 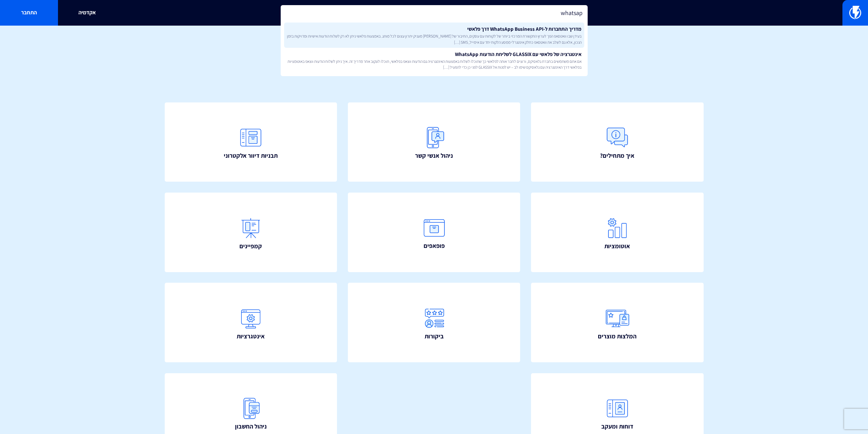 I want to click on a: ניהול אנשי קשר, so click(x=434, y=142).